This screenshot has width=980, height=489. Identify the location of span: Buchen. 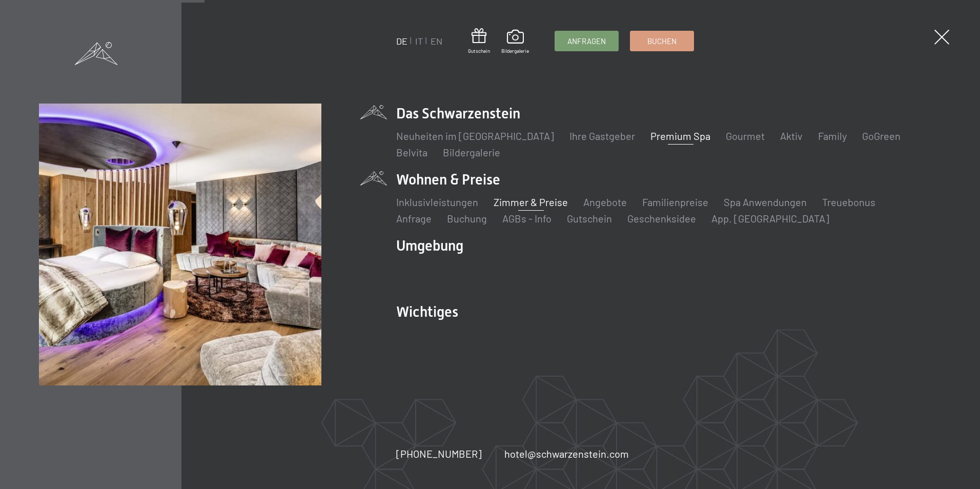
(662, 41).